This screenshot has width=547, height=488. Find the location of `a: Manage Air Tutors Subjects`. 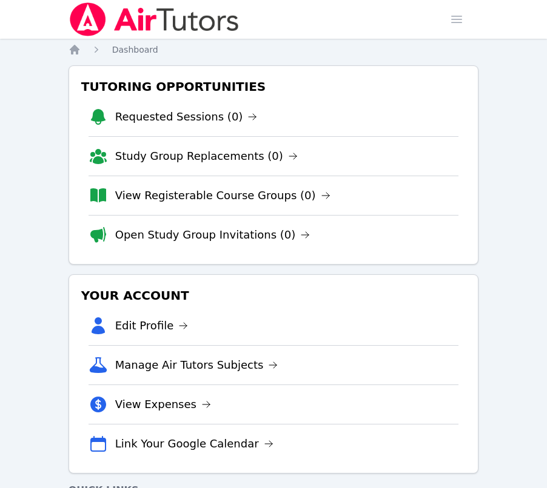

a: Manage Air Tutors Subjects is located at coordinates (196, 365).